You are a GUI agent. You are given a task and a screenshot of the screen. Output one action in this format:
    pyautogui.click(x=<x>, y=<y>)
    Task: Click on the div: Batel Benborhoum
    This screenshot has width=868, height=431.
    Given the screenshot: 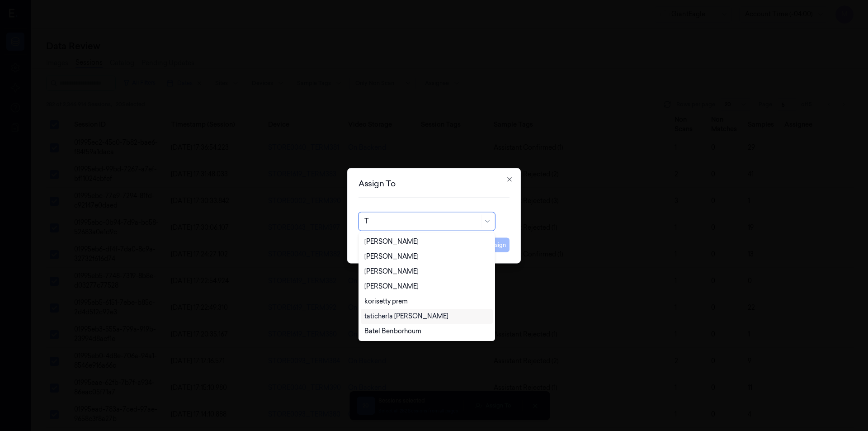 What is the action you would take?
    pyautogui.click(x=393, y=331)
    